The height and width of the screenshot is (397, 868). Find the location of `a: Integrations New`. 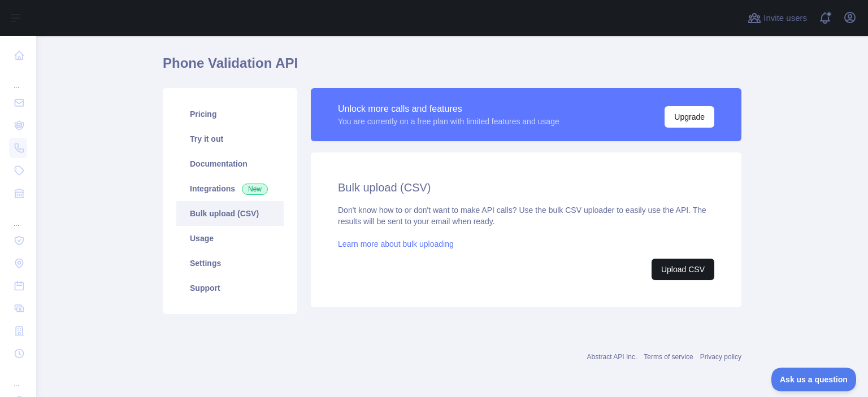

a: Integrations New is located at coordinates (230, 188).